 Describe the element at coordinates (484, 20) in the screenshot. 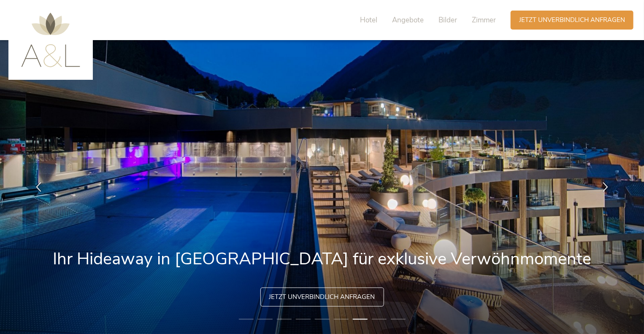

I see `span: Zimmer` at that location.